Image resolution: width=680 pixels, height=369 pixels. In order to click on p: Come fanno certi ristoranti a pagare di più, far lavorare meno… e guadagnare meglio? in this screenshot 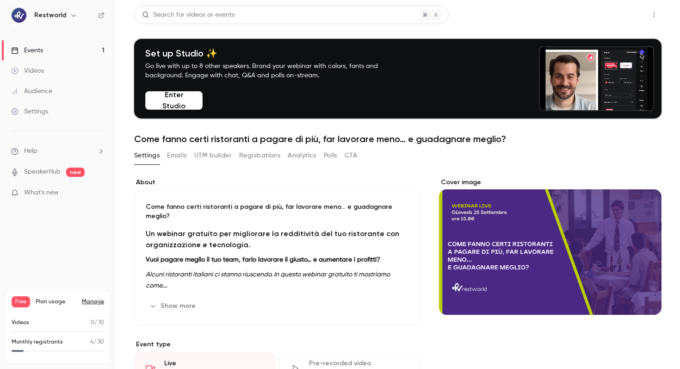, I will do `click(277, 211)`.